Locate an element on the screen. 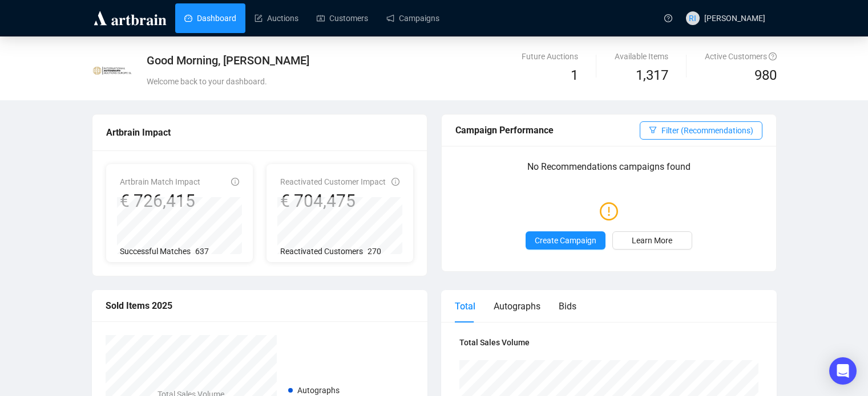 This screenshot has height=396, width=868. span: Reactivated Customers is located at coordinates (321, 251).